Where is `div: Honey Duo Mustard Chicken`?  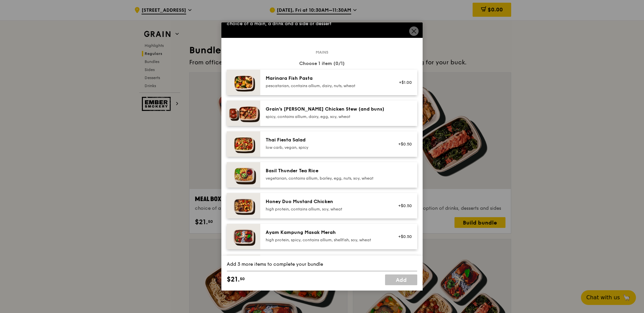 div: Honey Duo Mustard Chicken is located at coordinates (326, 202).